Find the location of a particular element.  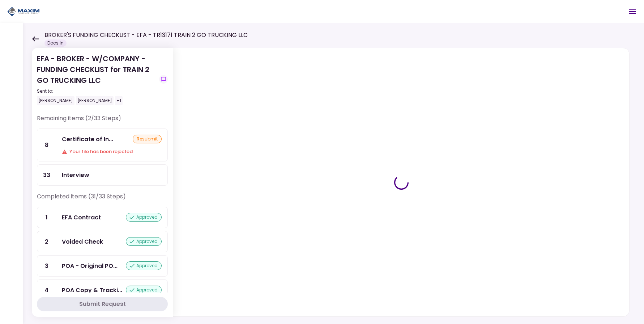

div: 33 is located at coordinates (46, 175).